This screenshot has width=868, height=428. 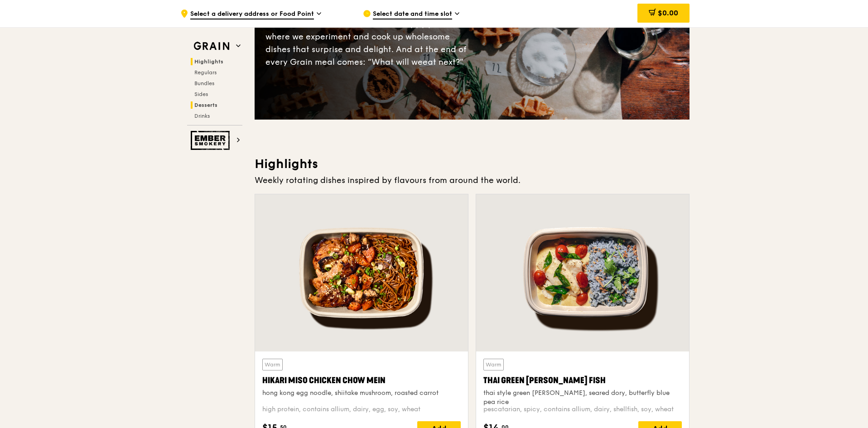 I want to click on span: Bundles, so click(x=204, y=83).